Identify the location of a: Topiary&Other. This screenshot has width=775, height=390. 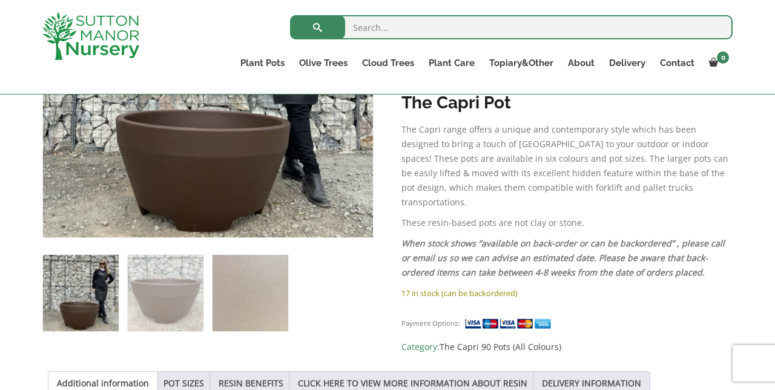
(521, 63).